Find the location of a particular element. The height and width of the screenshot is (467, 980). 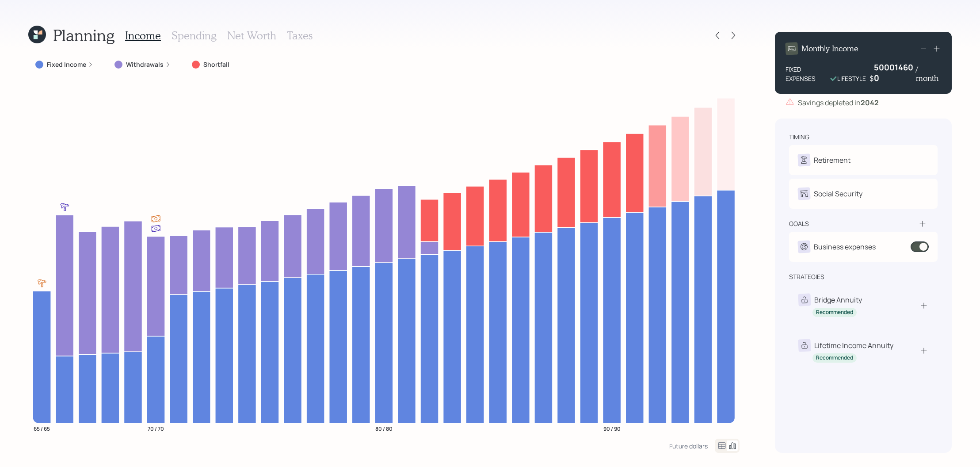

div: Savings depleted in is located at coordinates (838, 103).